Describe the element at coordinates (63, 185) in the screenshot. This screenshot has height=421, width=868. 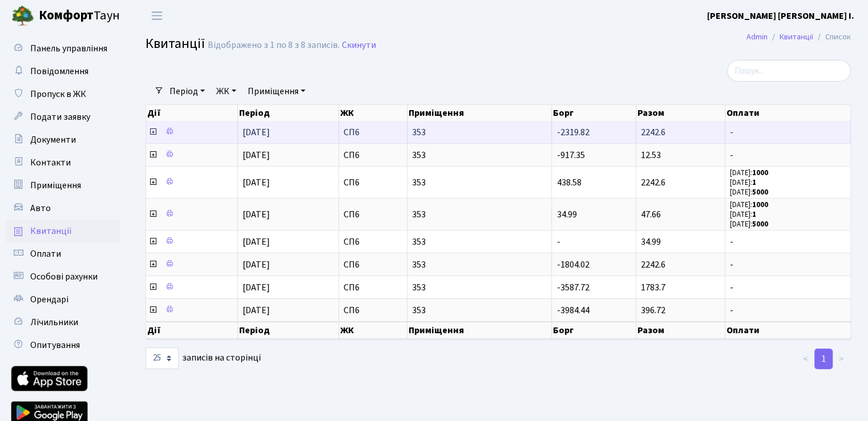
I see `a: Приміщення` at that location.